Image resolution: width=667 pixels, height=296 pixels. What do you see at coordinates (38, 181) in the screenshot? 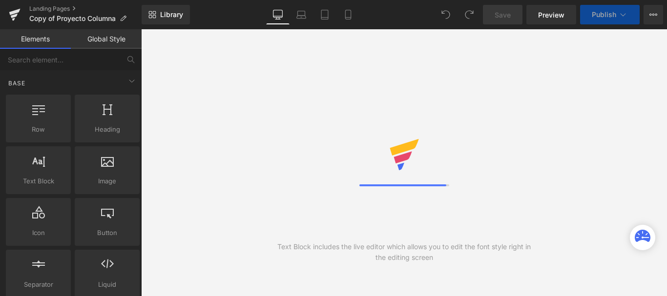
I see `span: Text Block` at bounding box center [38, 181].